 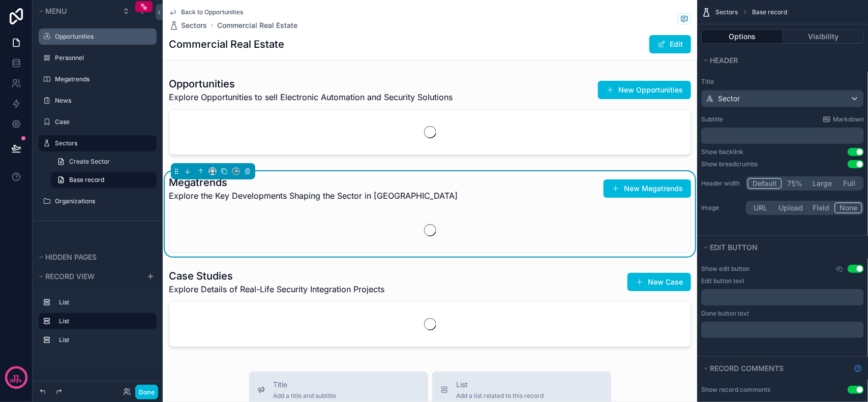 What do you see at coordinates (647, 189) in the screenshot?
I see `button: New Megatrends` at bounding box center [647, 189].